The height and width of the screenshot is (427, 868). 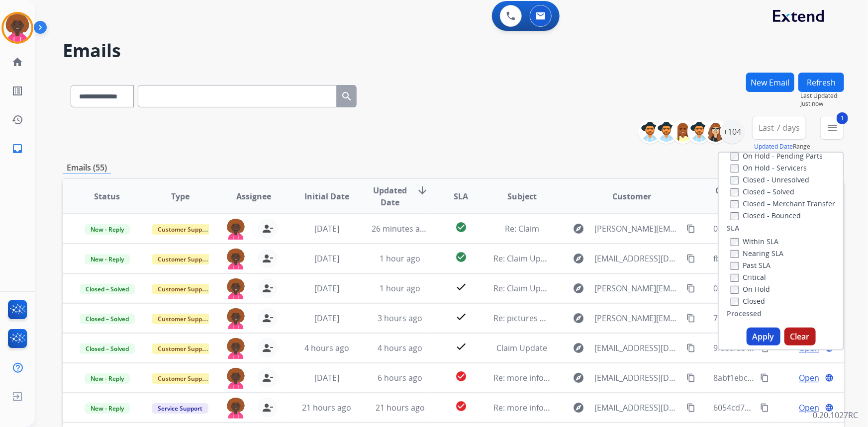 What do you see at coordinates (400, 378) in the screenshot?
I see `span: 6 hours ago` at bounding box center [400, 378].